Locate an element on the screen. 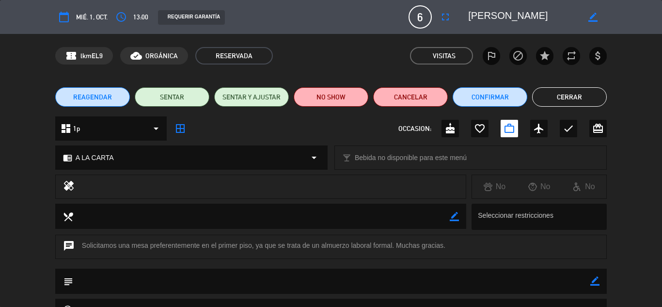  i: chat is located at coordinates (69, 247).